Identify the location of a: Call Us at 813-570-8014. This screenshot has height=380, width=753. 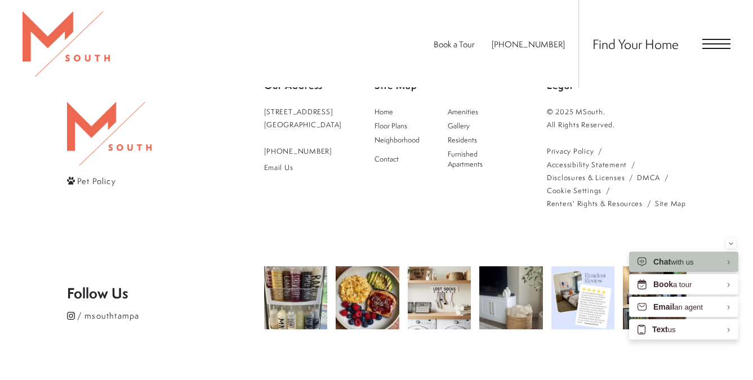
(528, 44).